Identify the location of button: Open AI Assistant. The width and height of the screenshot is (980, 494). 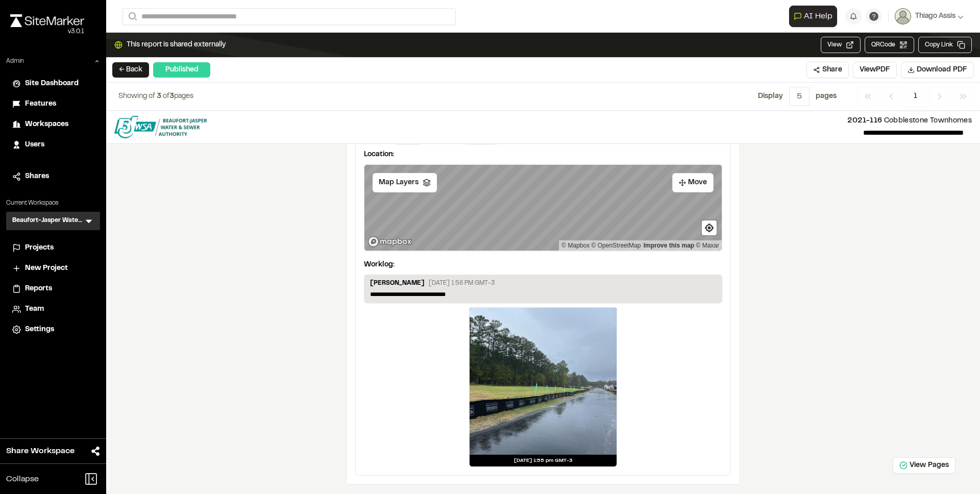
(813, 16).